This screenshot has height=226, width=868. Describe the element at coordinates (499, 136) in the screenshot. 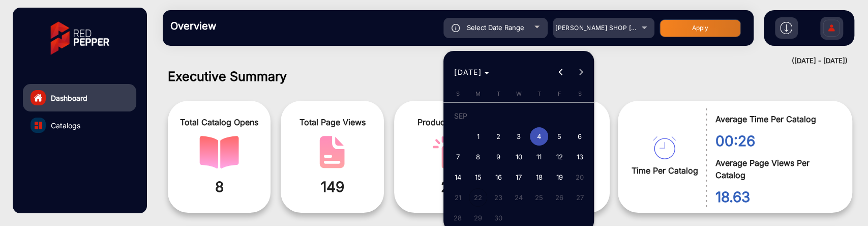

I see `button: September 2, 2025` at that location.